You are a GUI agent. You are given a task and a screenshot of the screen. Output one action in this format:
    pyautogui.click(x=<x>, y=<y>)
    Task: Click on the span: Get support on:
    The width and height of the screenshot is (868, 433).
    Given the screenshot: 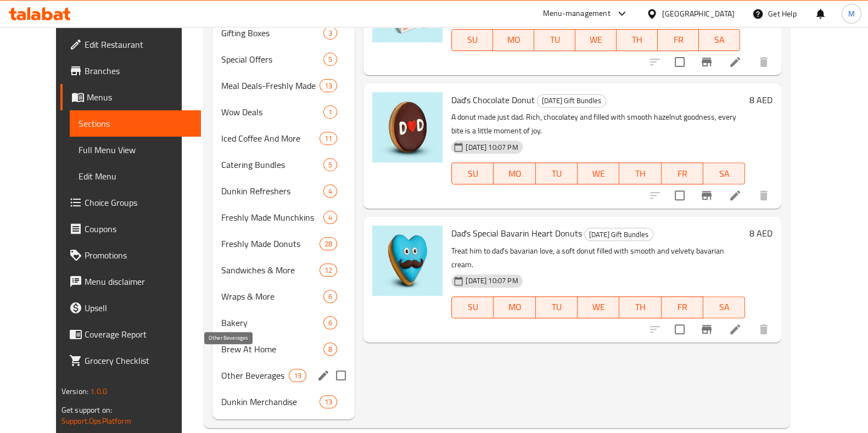 What is the action you would take?
    pyautogui.click(x=87, y=410)
    